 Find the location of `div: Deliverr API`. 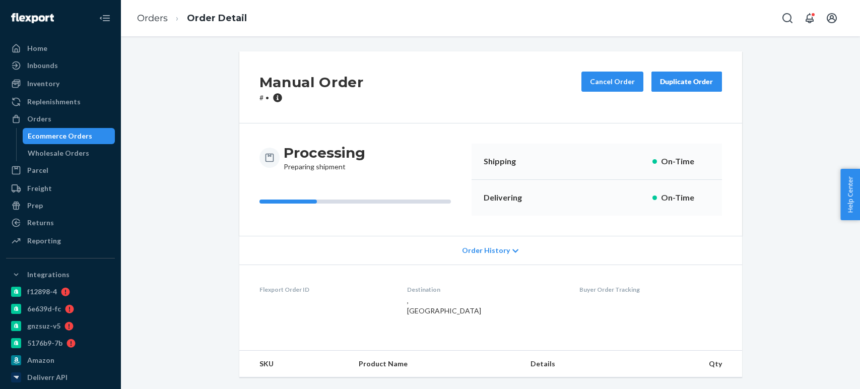

div: Deliverr API is located at coordinates (47, 377).